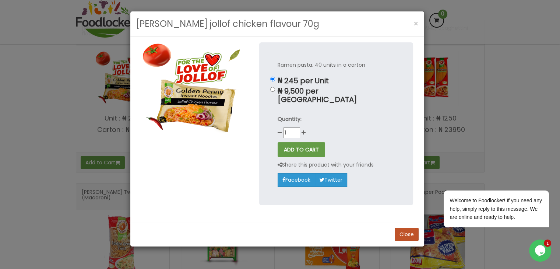 The width and height of the screenshot is (560, 269). Describe the element at coordinates (331, 180) in the screenshot. I see `a: Twitter` at that location.